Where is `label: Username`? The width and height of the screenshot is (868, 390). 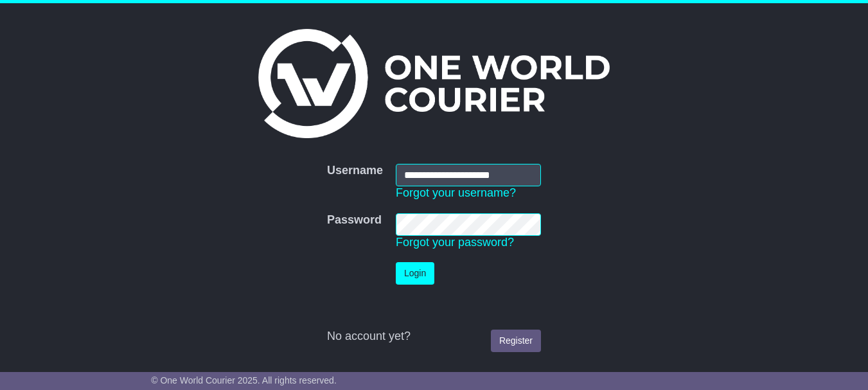 label: Username is located at coordinates (355, 171).